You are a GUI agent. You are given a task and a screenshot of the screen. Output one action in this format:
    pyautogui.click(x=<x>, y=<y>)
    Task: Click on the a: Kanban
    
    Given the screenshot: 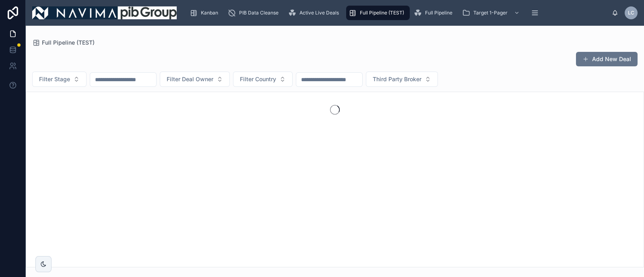 What is the action you would take?
    pyautogui.click(x=205, y=13)
    